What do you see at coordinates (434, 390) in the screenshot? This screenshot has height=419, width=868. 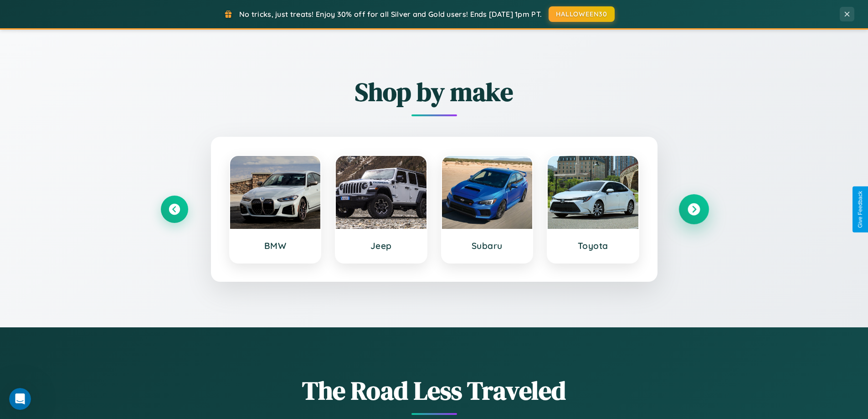 I see `h1: The Road Less Traveled` at bounding box center [434, 390].